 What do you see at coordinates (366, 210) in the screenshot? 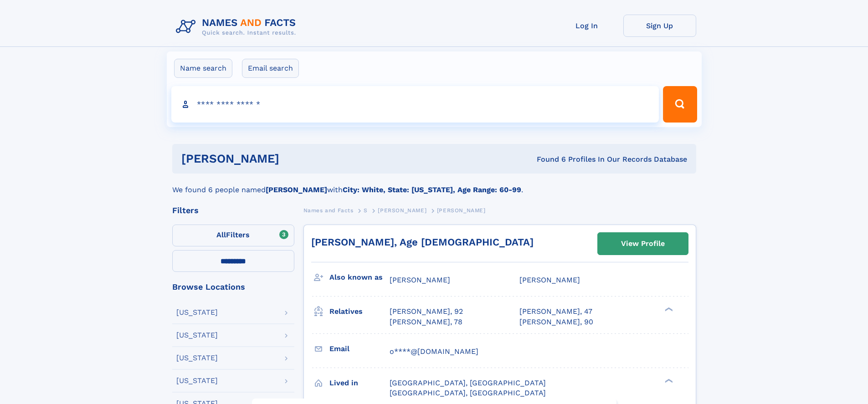
I see `span: S` at bounding box center [366, 210].